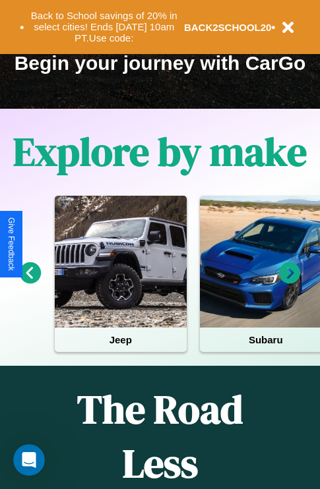 This screenshot has width=320, height=489. I want to click on div: Give Feedback, so click(11, 244).